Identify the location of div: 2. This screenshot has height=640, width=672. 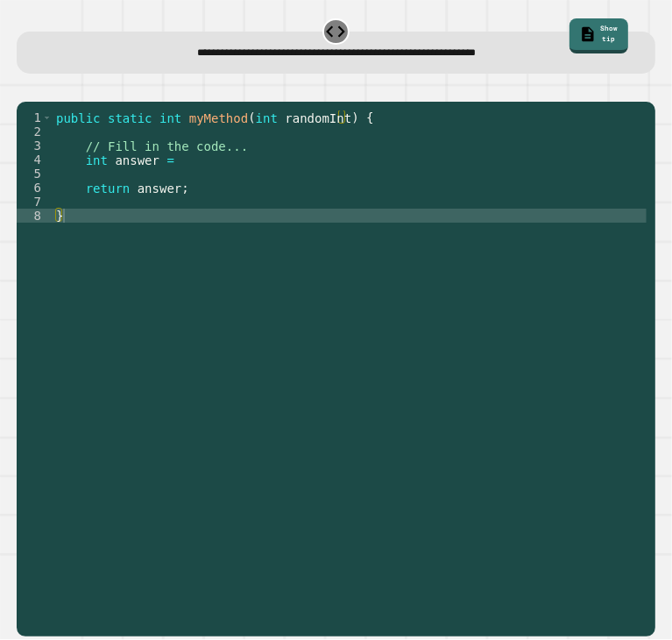
(34, 132).